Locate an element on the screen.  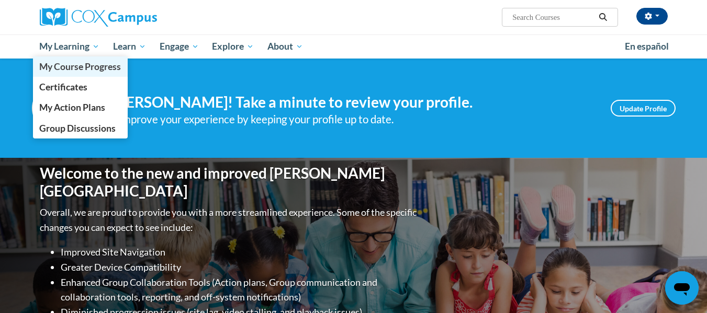
div: Help improve your experience by keeping your profile up to date. is located at coordinates (345, 119).